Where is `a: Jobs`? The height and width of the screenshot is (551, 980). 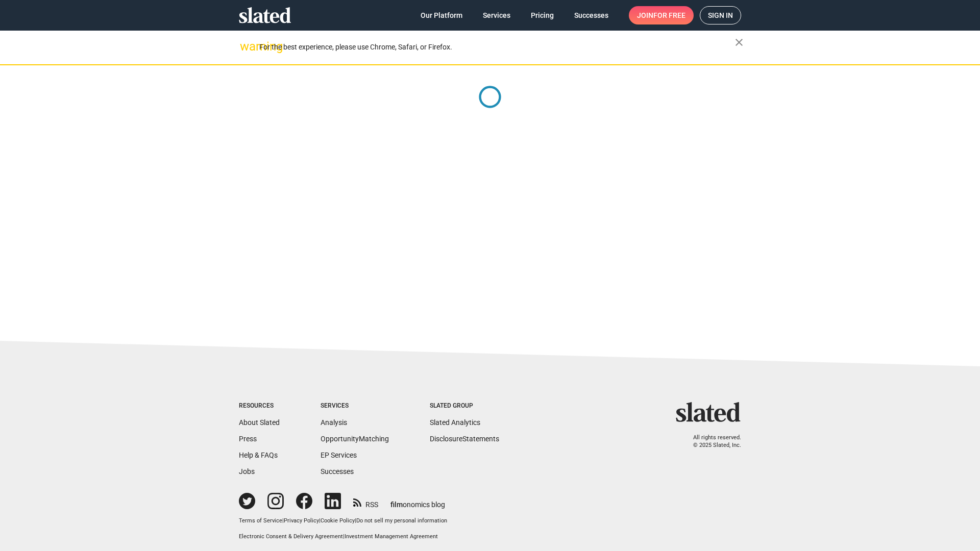
a: Jobs is located at coordinates (247, 472).